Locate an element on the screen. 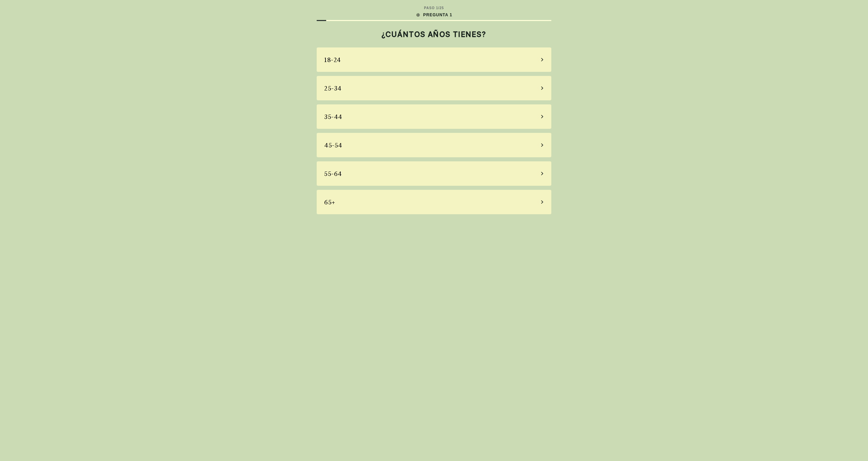 This screenshot has height=461, width=868. div: 45-54 is located at coordinates (333, 145).